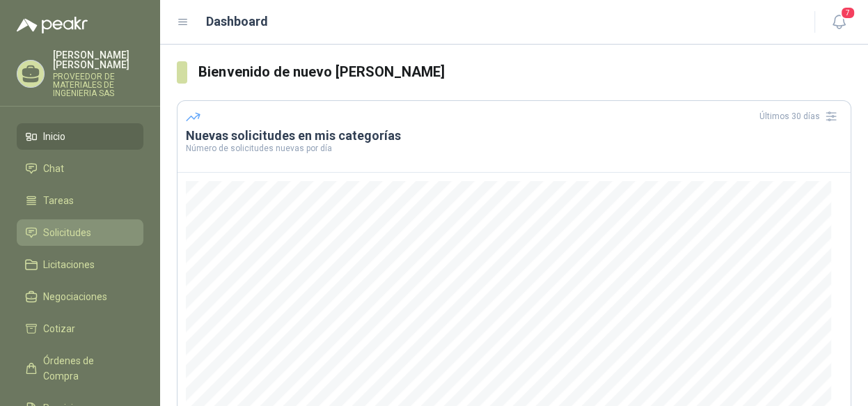 The height and width of the screenshot is (406, 868). Describe the element at coordinates (801, 116) in the screenshot. I see `div: Últimos 30 días` at that location.